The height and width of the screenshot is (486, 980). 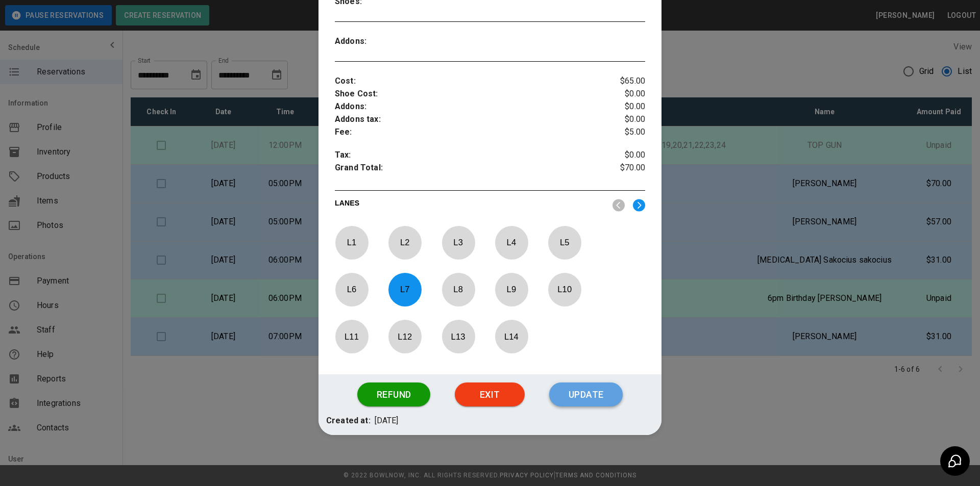 What do you see at coordinates (459, 289) in the screenshot?
I see `p: L 8` at bounding box center [459, 289].